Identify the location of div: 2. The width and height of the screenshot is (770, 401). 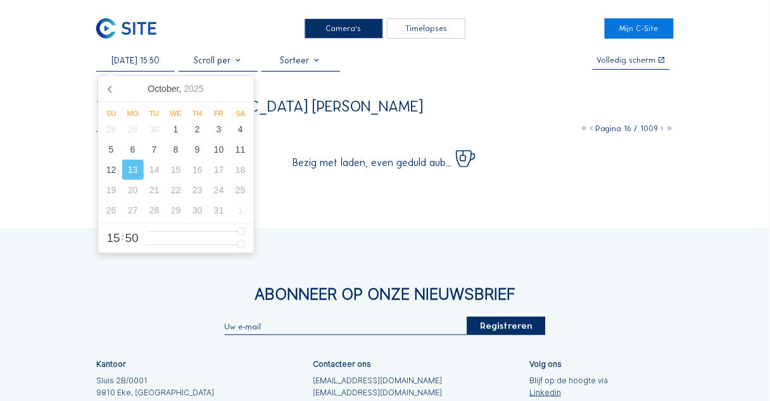
(198, 129).